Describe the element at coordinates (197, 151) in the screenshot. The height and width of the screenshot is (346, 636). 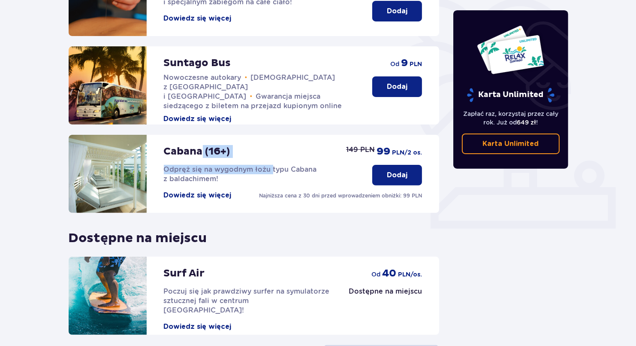
I see `p: Cabana (16+)` at that location.